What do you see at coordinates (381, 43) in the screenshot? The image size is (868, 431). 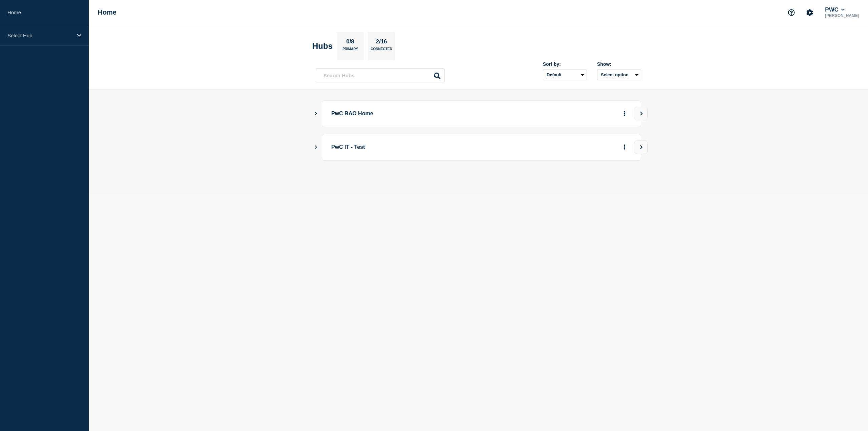 I see `p: 2/16` at bounding box center [381, 43].